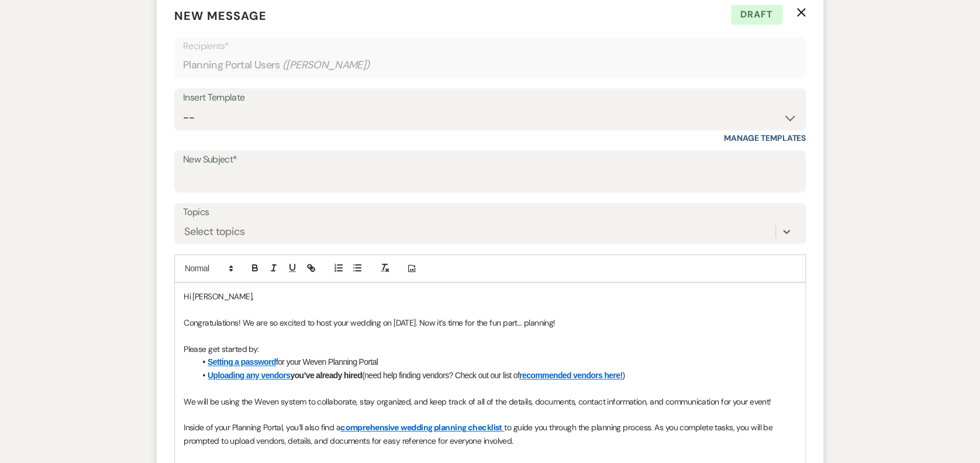 Image resolution: width=980 pixels, height=463 pixels. Describe the element at coordinates (490, 212) in the screenshot. I see `label: Topics` at that location.